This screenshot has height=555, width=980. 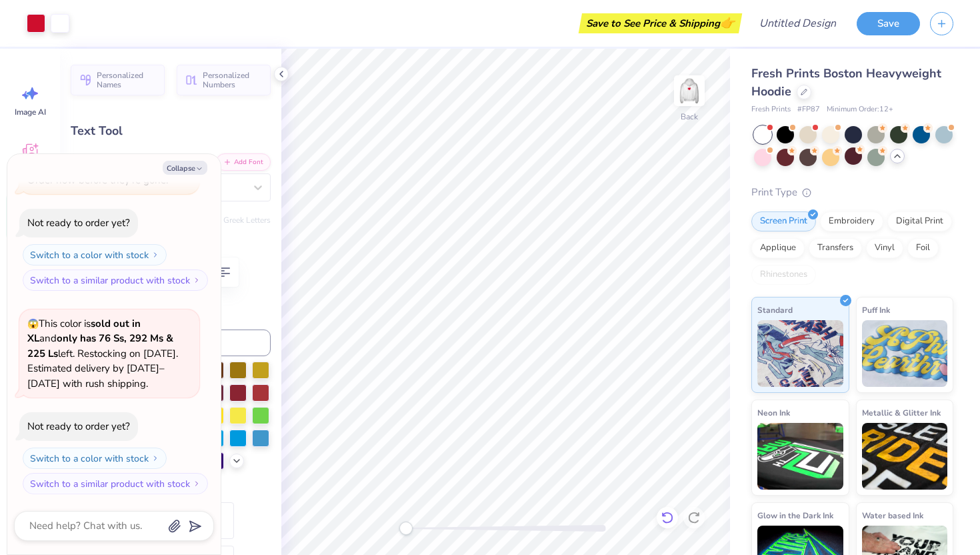 I want to click on img: Standard, so click(x=800, y=354).